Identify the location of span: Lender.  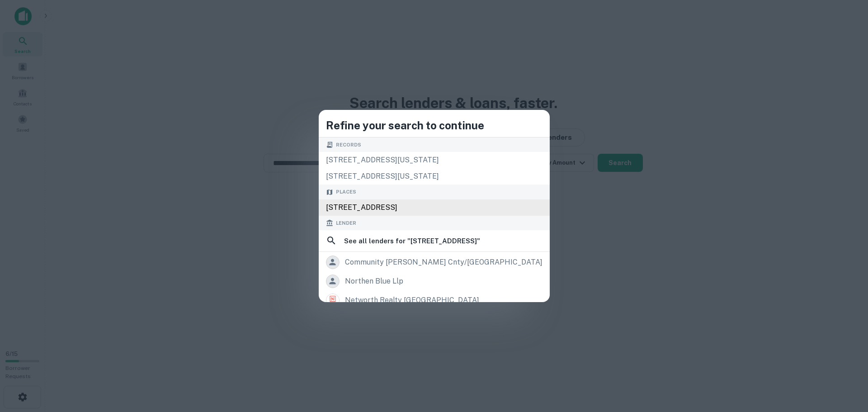
(346, 223).